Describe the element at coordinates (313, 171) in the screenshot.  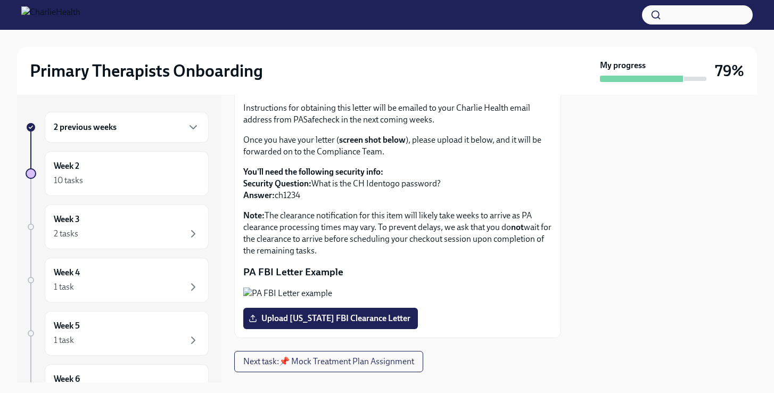
I see `strong: You'll need the following security info:` at that location.